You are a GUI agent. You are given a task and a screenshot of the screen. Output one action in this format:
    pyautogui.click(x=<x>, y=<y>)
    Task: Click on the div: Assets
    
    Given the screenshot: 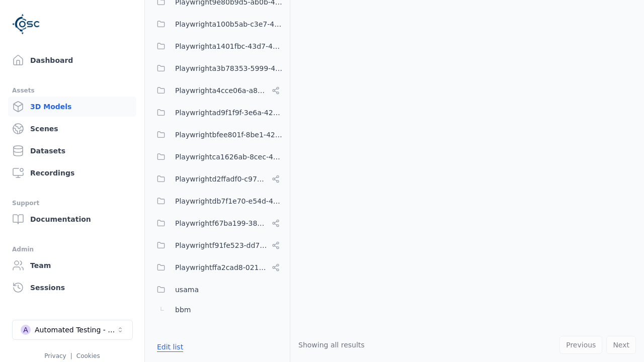 What is the action you would take?
    pyautogui.click(x=72, y=91)
    